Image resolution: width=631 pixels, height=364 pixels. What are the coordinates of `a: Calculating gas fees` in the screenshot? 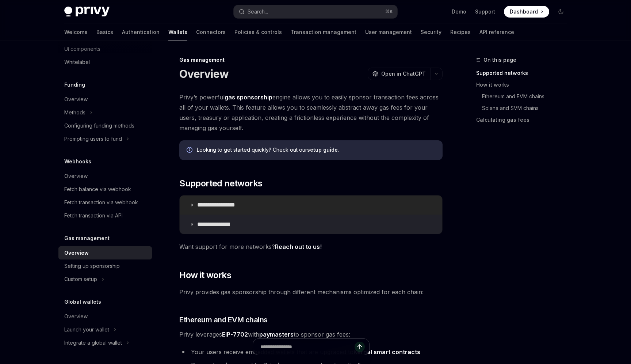 It's located at (525, 120).